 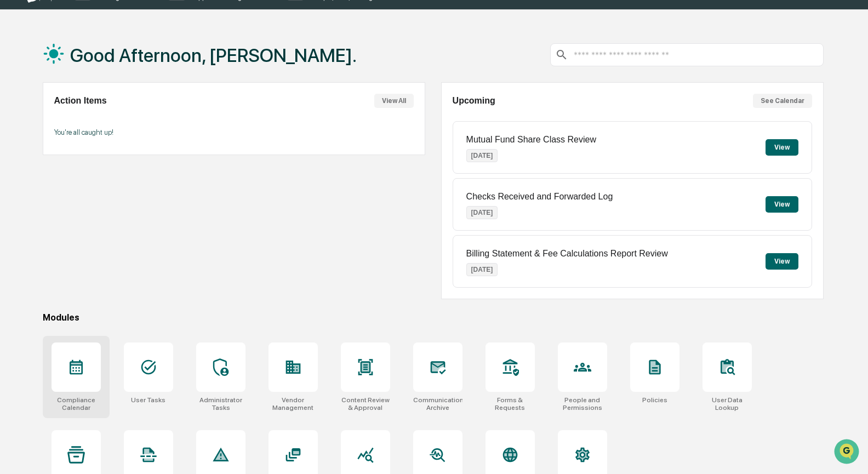 What do you see at coordinates (148, 400) in the screenshot?
I see `div: User Tasks` at bounding box center [148, 400].